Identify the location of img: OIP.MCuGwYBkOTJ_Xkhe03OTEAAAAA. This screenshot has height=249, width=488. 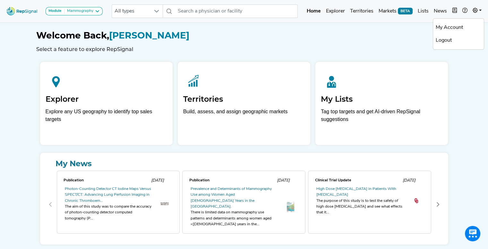
(290, 207).